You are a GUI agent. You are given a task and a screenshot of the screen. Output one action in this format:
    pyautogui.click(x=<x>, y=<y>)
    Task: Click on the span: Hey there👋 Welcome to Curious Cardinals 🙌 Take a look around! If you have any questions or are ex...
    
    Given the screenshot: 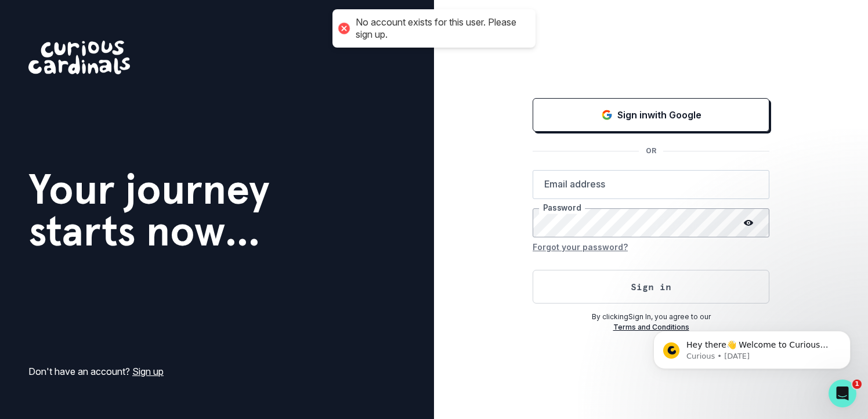 What is the action you would take?
    pyautogui.click(x=124, y=67)
    